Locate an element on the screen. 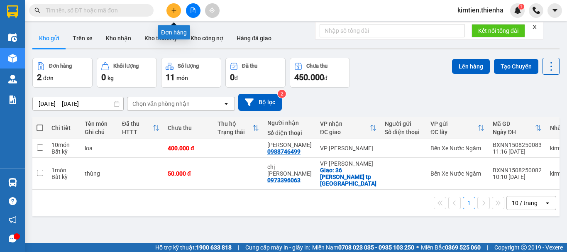 Image resolution: width=567 pixels, height=252 pixels. button: 1 is located at coordinates (469, 203).